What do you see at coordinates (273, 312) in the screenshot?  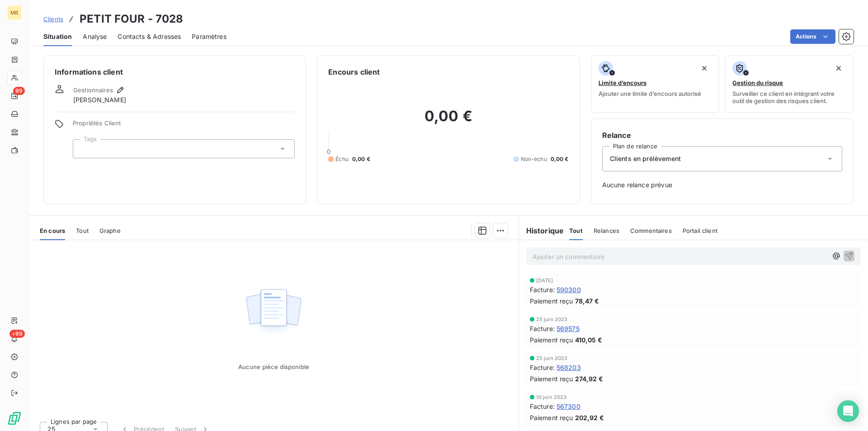 I see `img: Empty state` at bounding box center [273, 312].